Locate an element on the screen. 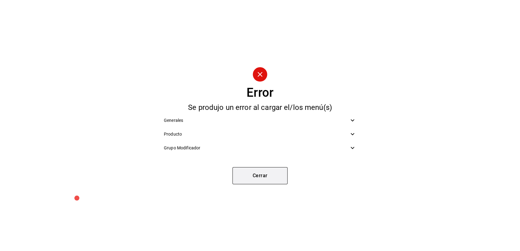  div: Generales is located at coordinates (260, 120).